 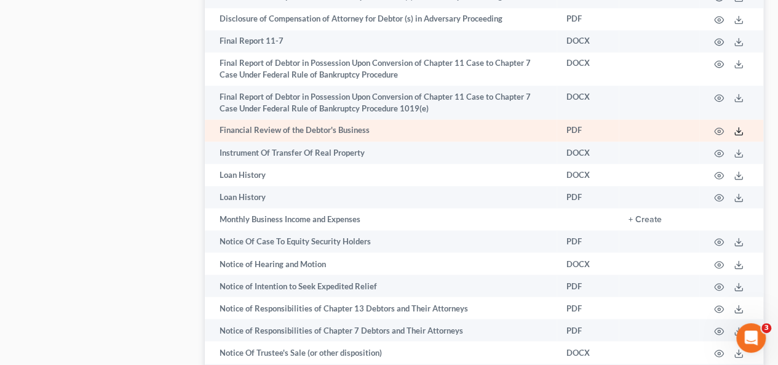 What do you see at coordinates (381, 307) in the screenshot?
I see `td: Notice of Responsibilities of Chapter 13 Debtors and Their Attorneys` at bounding box center [381, 307].